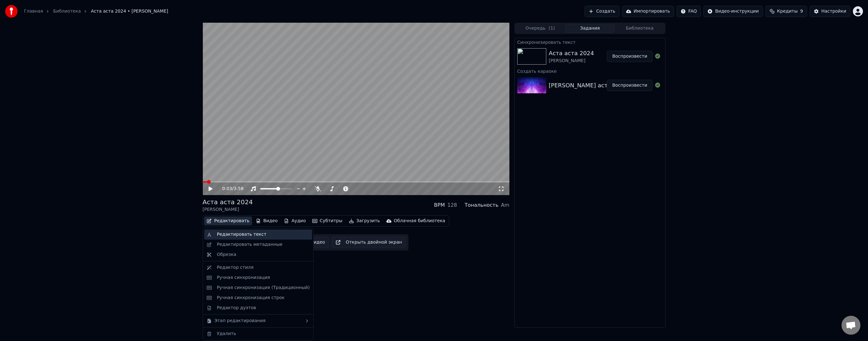  I want to click on div: Открытый чат, so click(851, 325).